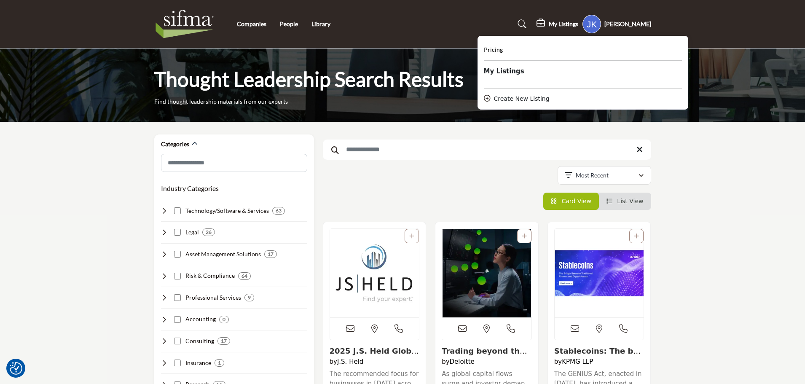 The image size is (805, 384). What do you see at coordinates (210, 276) in the screenshot?
I see `h4: Risk & Compliance: Helping securities industry firms manage risk, ensure compliance, and prevent ...` at bounding box center [210, 276].